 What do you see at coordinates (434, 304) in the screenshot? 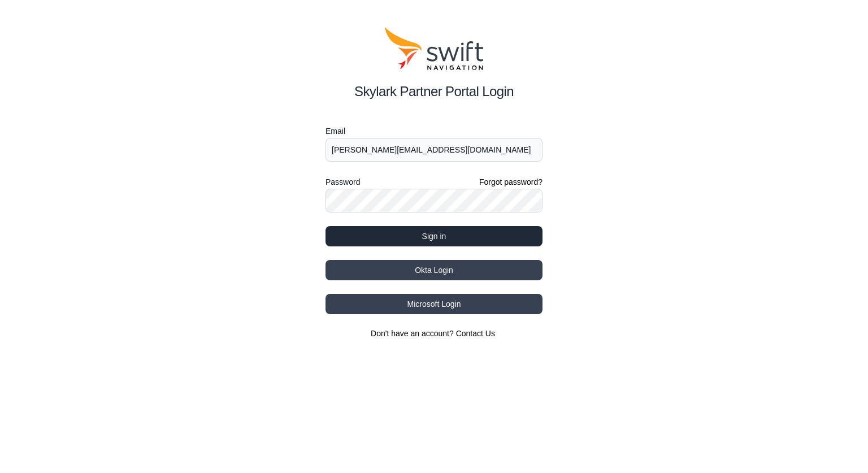
I see `button: Microsoft Login` at bounding box center [434, 304].